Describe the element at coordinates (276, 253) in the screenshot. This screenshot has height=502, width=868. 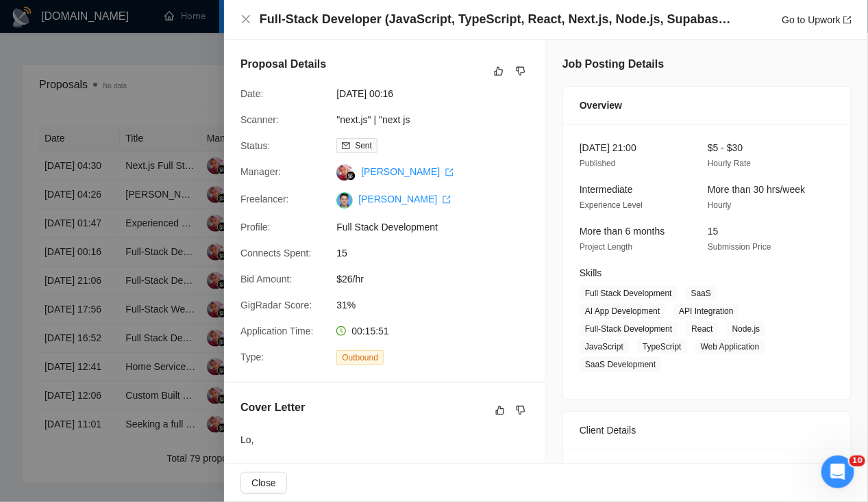
I see `span: Connects Spent:` at that location.